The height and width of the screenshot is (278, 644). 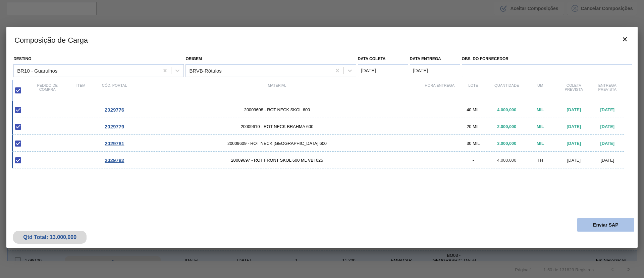 What do you see at coordinates (507, 126) in the screenshot?
I see `span: 2.000,000` at bounding box center [507, 126].